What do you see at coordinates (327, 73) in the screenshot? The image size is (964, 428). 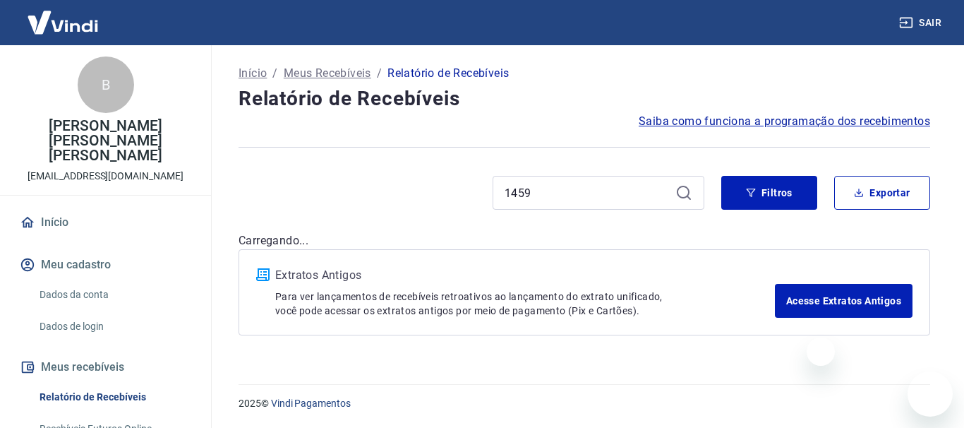 I see `p: Meus Recebíveis` at bounding box center [327, 73].